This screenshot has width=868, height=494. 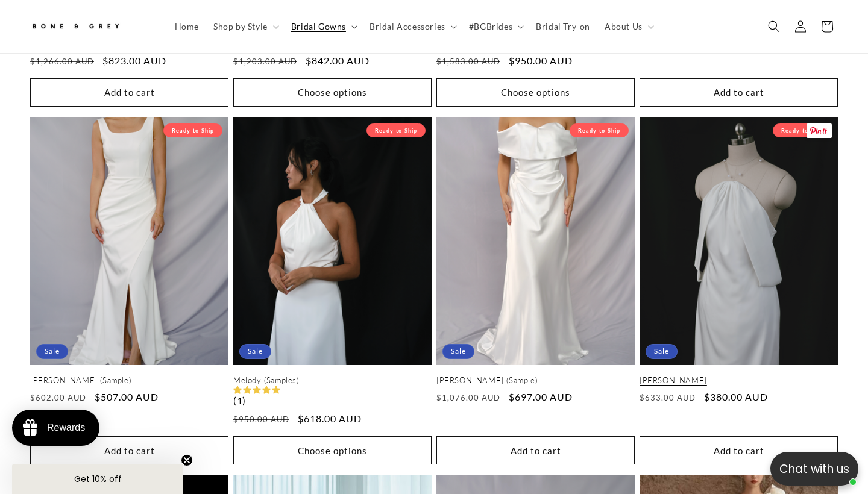 I want to click on button: Close teaser, so click(x=187, y=460).